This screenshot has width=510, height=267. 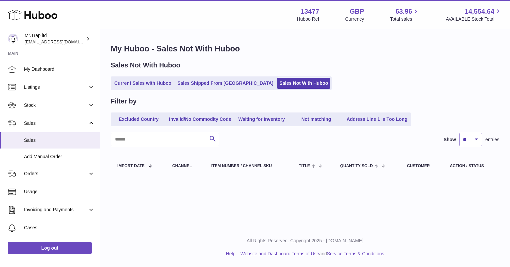 What do you see at coordinates (124, 101) in the screenshot?
I see `h2: Filter by` at bounding box center [124, 101].